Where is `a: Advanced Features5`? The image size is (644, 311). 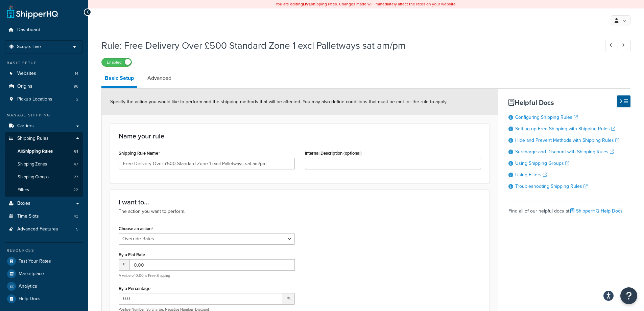
a: Advanced Features5 is located at coordinates (44, 229).